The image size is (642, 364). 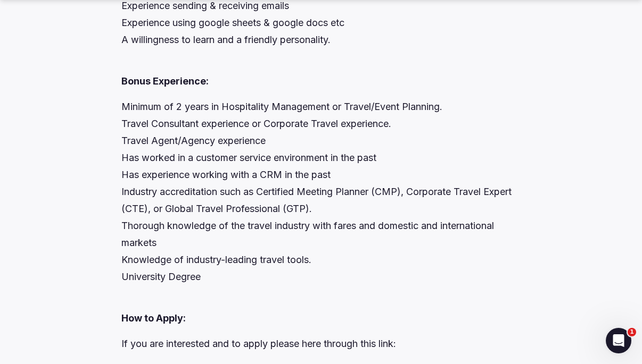 What do you see at coordinates (153, 318) in the screenshot?
I see `strong: How to Apply:` at bounding box center [153, 318].